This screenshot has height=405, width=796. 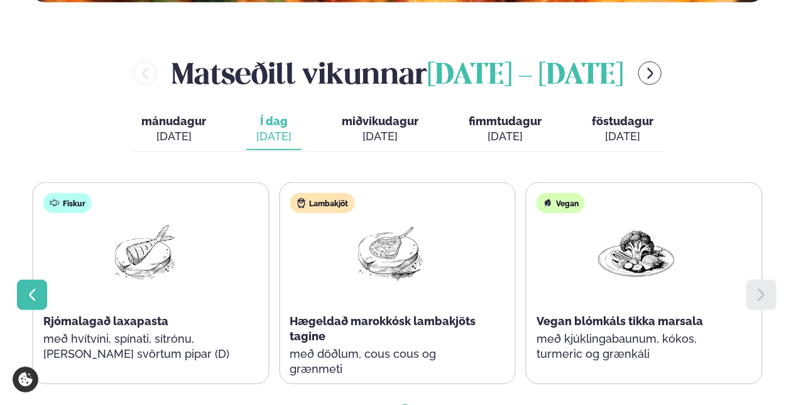 I want to click on span: mánudagur, so click(x=173, y=121).